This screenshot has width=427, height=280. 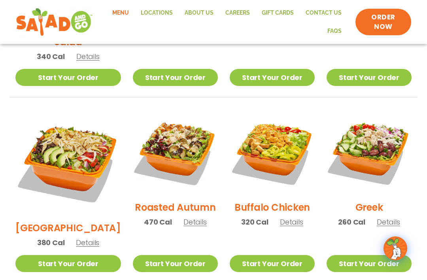 What do you see at coordinates (369, 152) in the screenshot?
I see `img: Product photo for Greek Salad` at bounding box center [369, 152].